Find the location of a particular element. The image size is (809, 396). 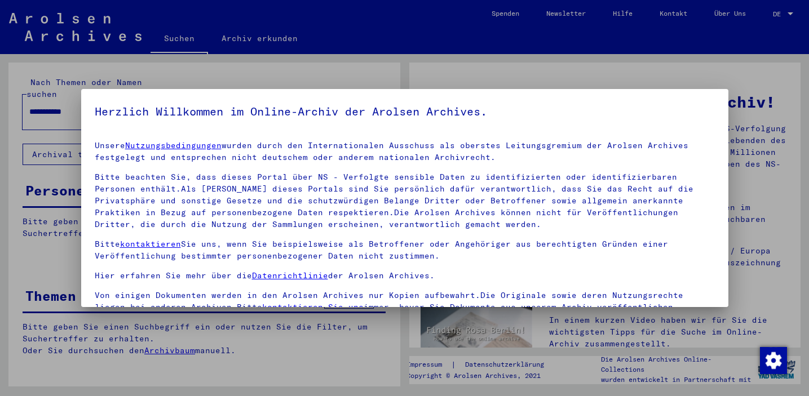

h5: Herzlich Willkommen im Online-Archiv der Arolsen Archives. is located at coordinates (405, 112).